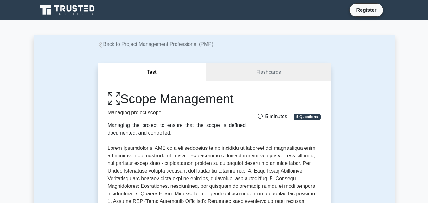 The image size is (428, 203). Describe the element at coordinates (177, 113) in the screenshot. I see `p: Managing project scope` at that location.